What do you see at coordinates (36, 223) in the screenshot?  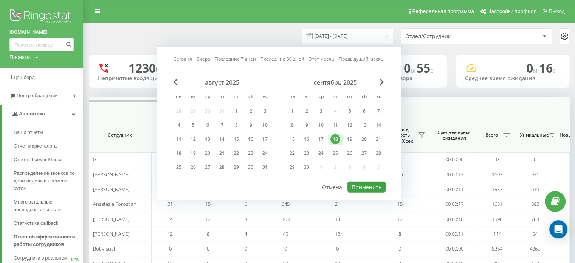 I see `span: Статистика callback` at bounding box center [36, 223].